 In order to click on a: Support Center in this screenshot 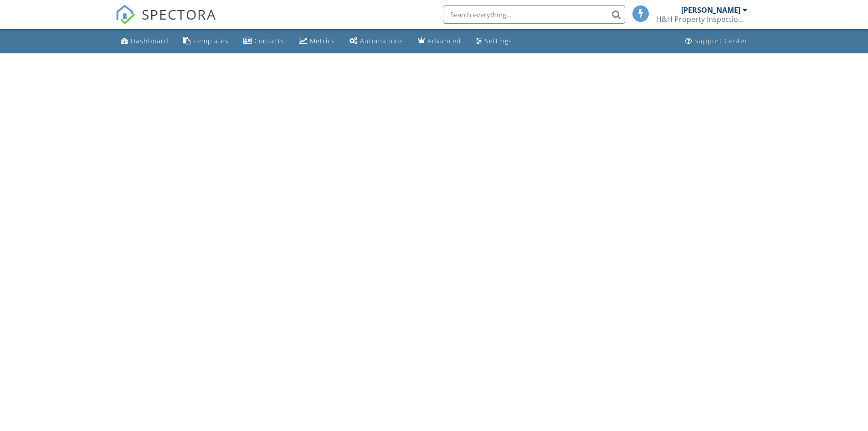, I will do `click(717, 41)`.